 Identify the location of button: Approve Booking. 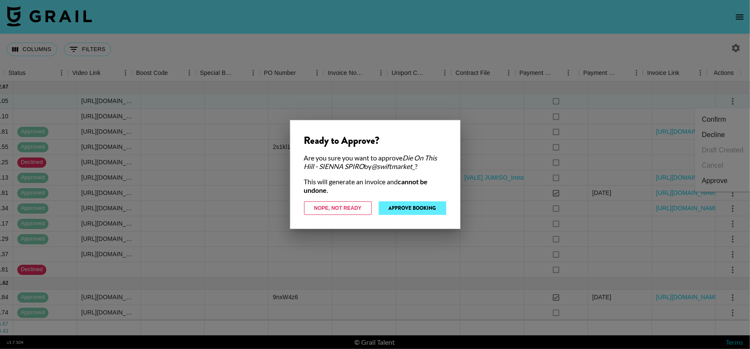
(412, 208).